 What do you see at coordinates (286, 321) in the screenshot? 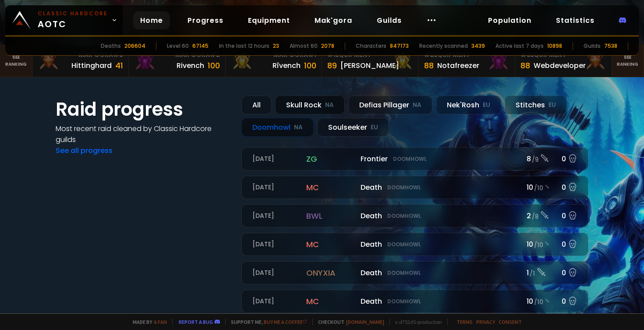
I see `a: Buy me a coffee` at bounding box center [286, 321].